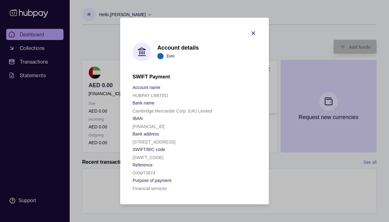 Image resolution: width=389 pixels, height=222 pixels. Describe the element at coordinates (146, 87) in the screenshot. I see `p: Account name` at that location.